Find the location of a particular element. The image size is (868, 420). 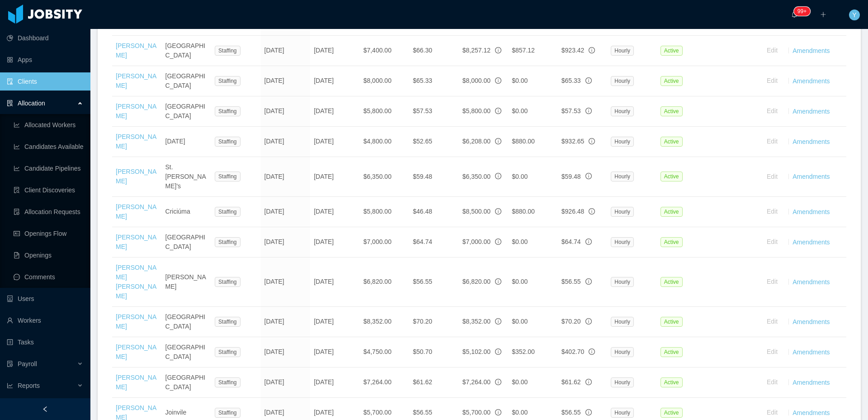

a: icon: file-doneAllocation Requests is located at coordinates (48, 212).